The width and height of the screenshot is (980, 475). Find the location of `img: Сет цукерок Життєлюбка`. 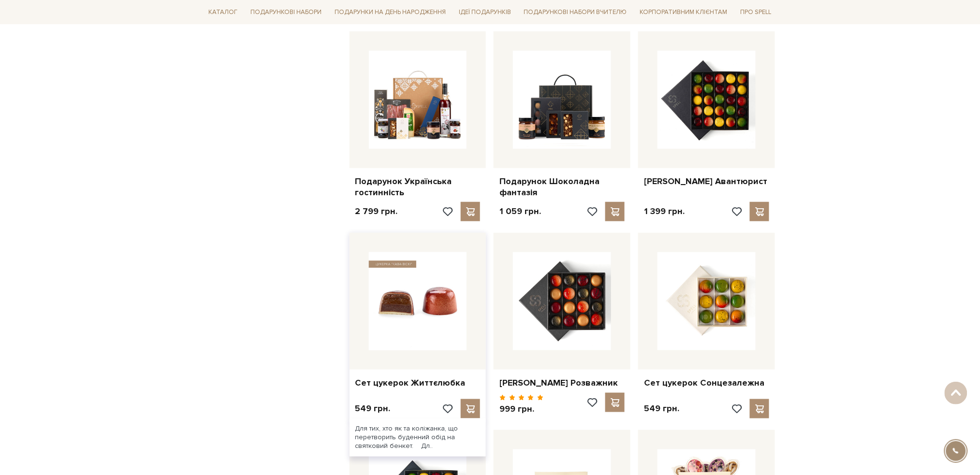

img: Сет цукерок Життєлюбка is located at coordinates (418, 301).